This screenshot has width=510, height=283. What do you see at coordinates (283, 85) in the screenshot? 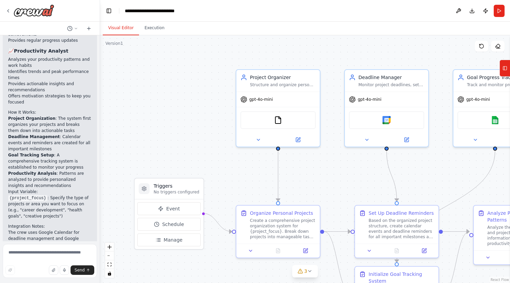
I see `div: Structure and organize personal projects by creating detailed project plans, breaking down tasks,...` at bounding box center [283, 85].